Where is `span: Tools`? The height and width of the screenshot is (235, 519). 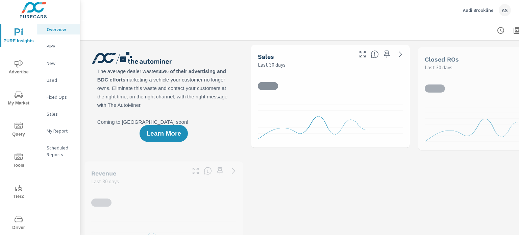
span: Tools is located at coordinates (19, 161).